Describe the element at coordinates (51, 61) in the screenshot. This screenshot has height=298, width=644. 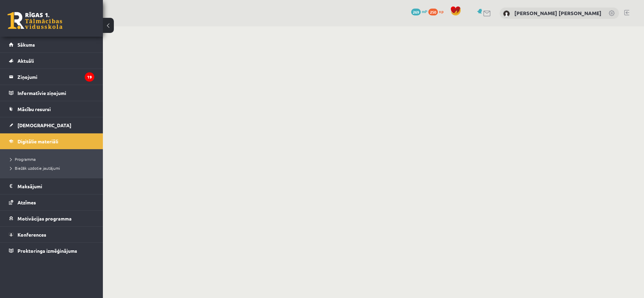
I see `a: Aktuāli` at that location.